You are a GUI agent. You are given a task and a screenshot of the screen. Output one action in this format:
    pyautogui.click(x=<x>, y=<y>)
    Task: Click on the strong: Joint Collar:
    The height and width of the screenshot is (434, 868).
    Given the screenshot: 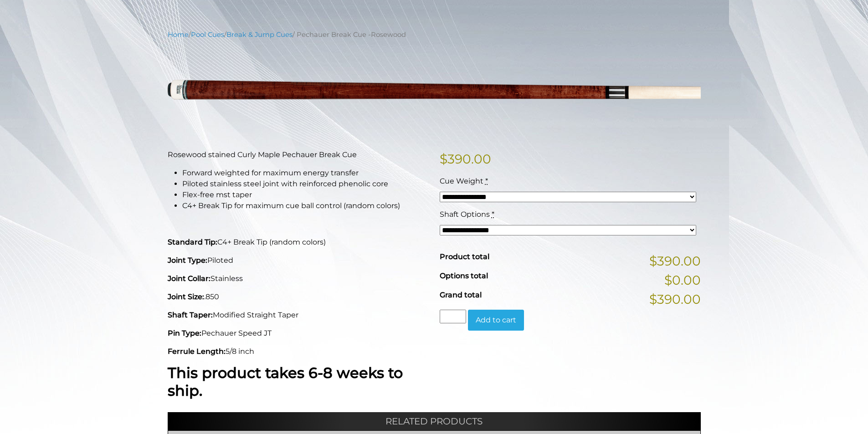 What is the action you would take?
    pyautogui.click(x=189, y=279)
    